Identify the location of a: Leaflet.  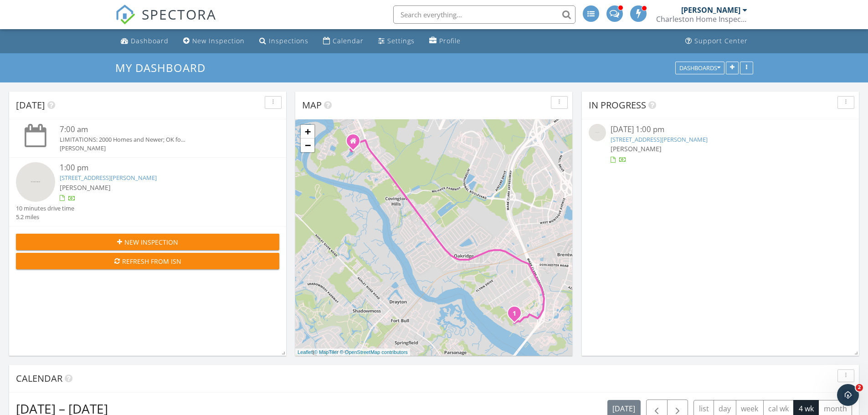
(305, 352).